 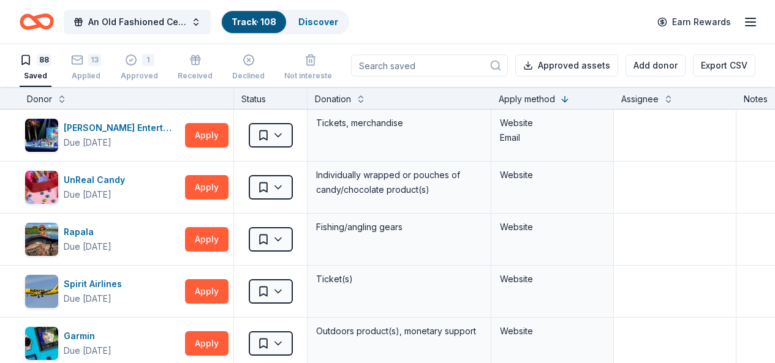 What do you see at coordinates (399, 332) in the screenshot?
I see `div: Outdoors product(s), monetary support` at bounding box center [399, 332].